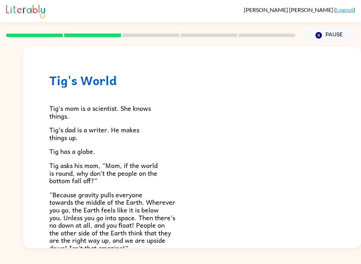 The image size is (361, 264). Describe the element at coordinates (103, 173) in the screenshot. I see `span: Tig asks his mom, “Mom, if the world is round, why don’t the people on the bottom fall off?”` at that location.